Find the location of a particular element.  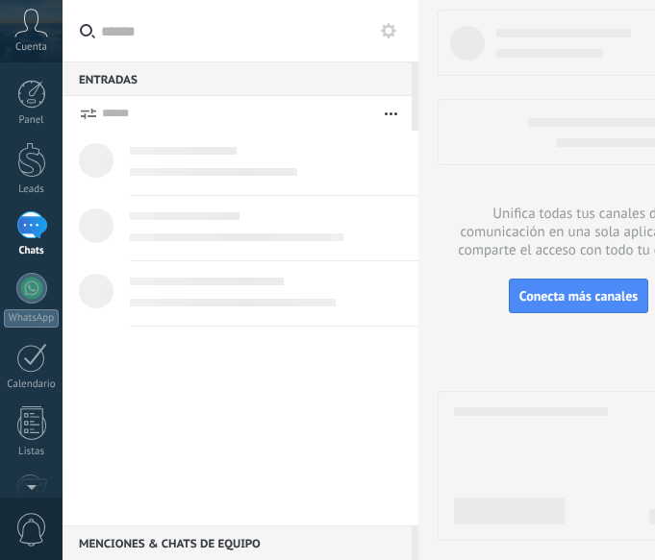

button: Conecta más canales is located at coordinates (578, 296).